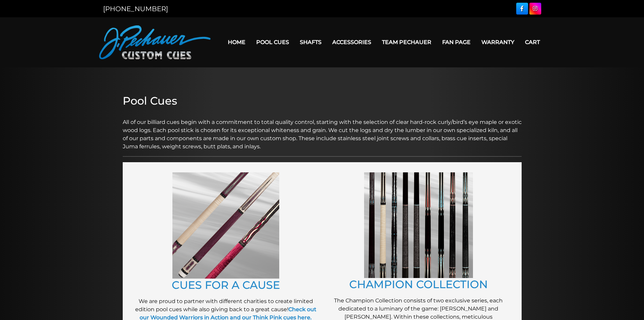 This screenshot has width=644, height=320. I want to click on a: Team Pechauer, so click(407, 42).